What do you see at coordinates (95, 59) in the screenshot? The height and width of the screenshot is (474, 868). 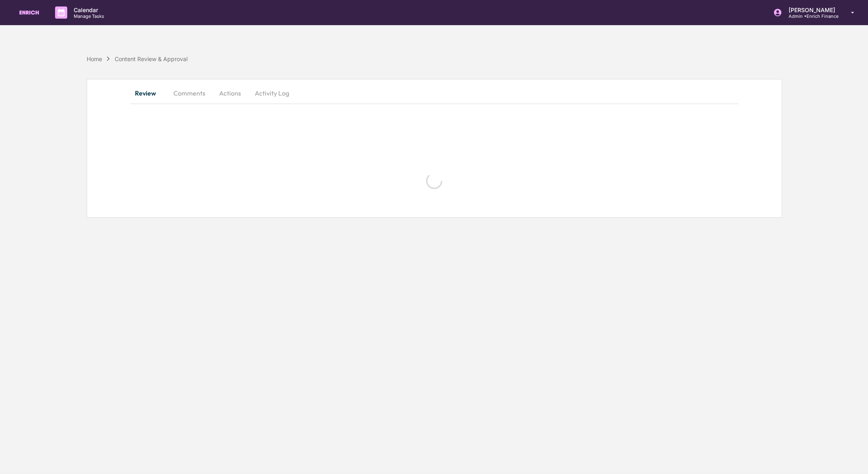 I see `div: Home` at bounding box center [95, 59].